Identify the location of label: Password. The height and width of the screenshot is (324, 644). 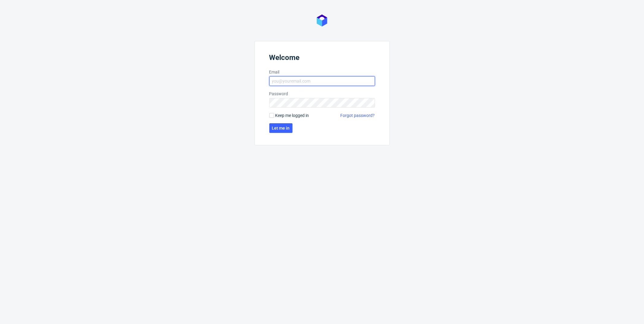
(322, 94).